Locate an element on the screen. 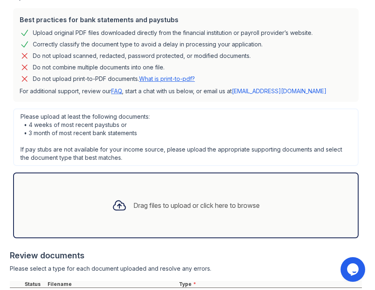 The image size is (375, 290). div: Best practices for bank statements and paystubs is located at coordinates (186, 20).